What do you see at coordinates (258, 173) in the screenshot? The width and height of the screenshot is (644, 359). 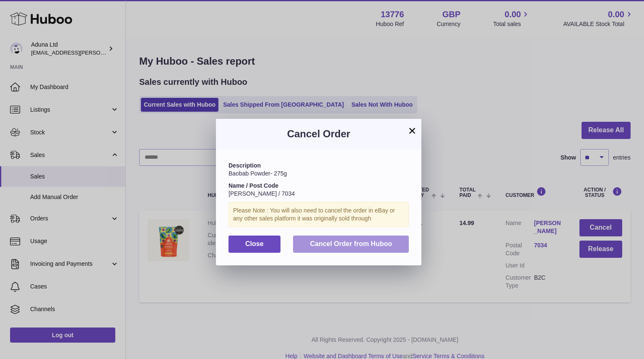 I see `span: Baobab Powder- 275g` at bounding box center [258, 173].